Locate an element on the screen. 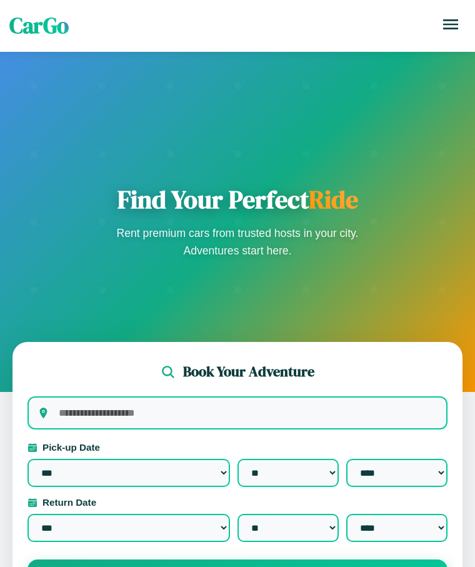 This screenshot has width=475, height=567. label: Pick-up Date is located at coordinates (237, 447).